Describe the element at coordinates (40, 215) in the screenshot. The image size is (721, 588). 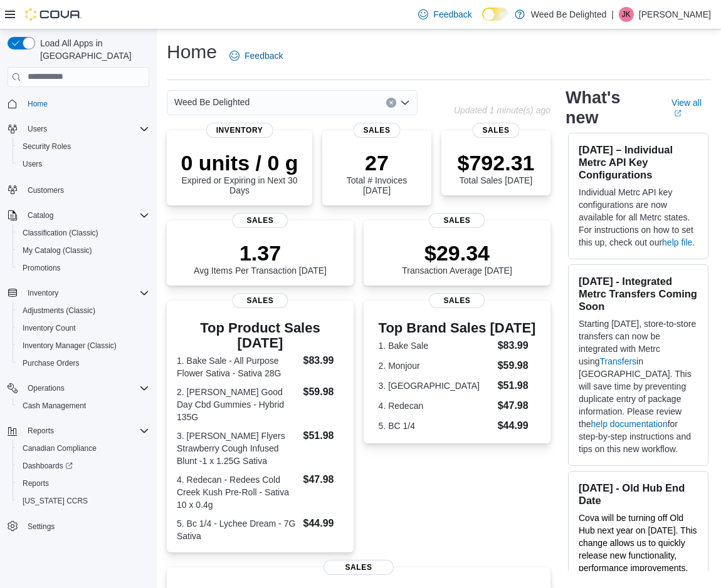
I see `span: Catalog` at that location.